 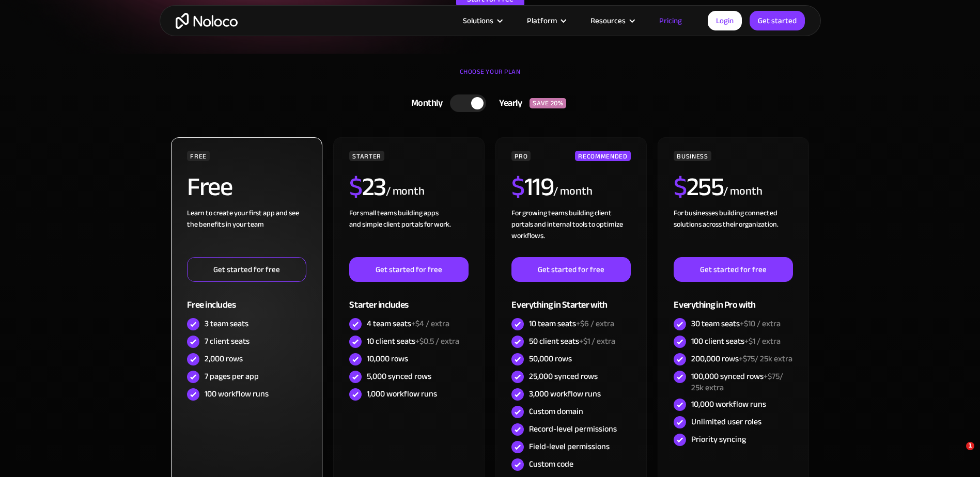 I want to click on span: +$10 / extra, so click(x=760, y=323).